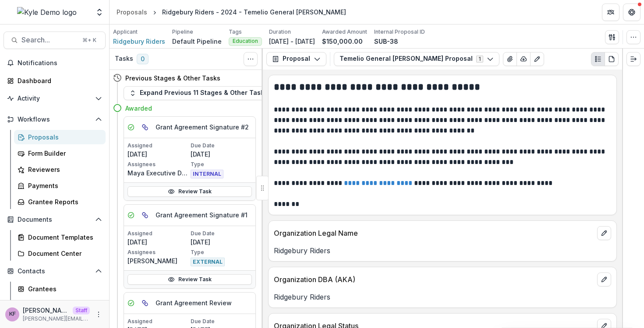 The width and height of the screenshot is (644, 328). What do you see at coordinates (400, 32) in the screenshot?
I see `p: Internal Proposal ID` at bounding box center [400, 32].